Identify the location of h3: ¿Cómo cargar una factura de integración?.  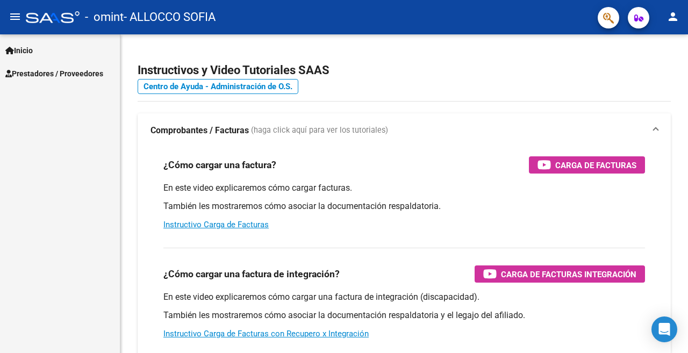
(251, 274).